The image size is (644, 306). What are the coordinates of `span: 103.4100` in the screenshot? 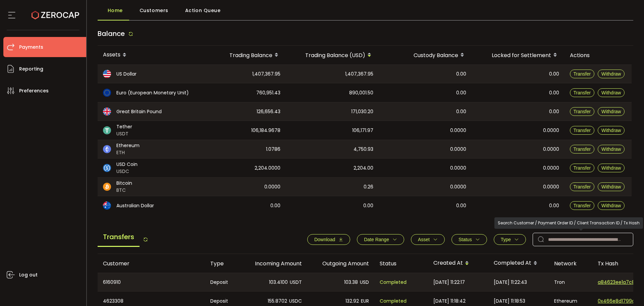 It's located at (278, 282).